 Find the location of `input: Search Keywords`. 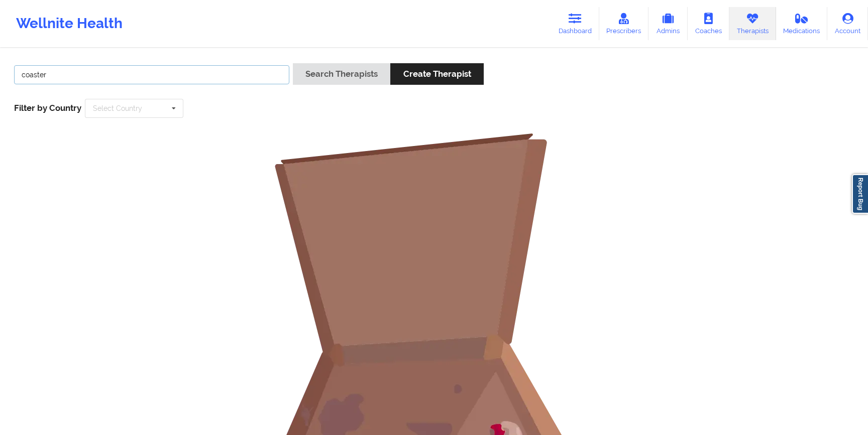

input: Search Keywords is located at coordinates (152, 75).